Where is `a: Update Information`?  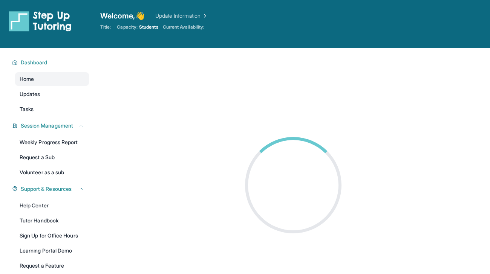
a: Update Information is located at coordinates (182, 16).